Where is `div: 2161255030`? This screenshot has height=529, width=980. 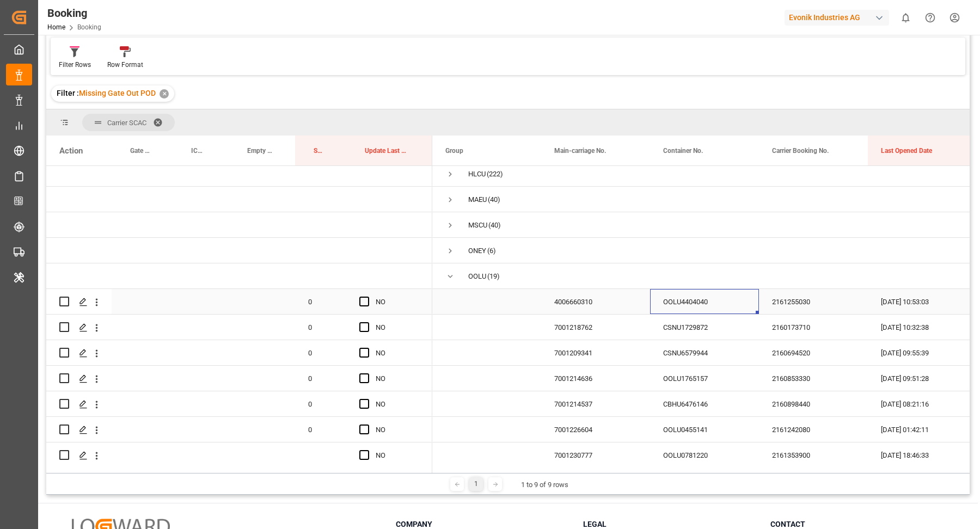 div: 2161255030 is located at coordinates (813, 302).